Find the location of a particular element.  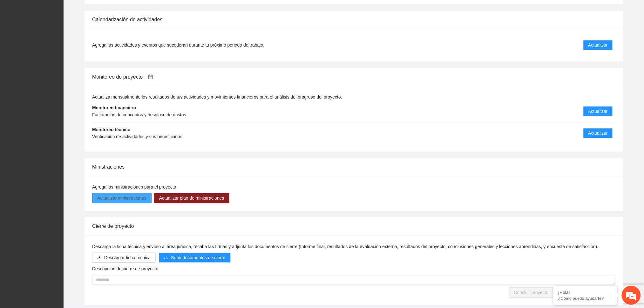

button: Actualizar plan de ministraciones is located at coordinates (191, 198).